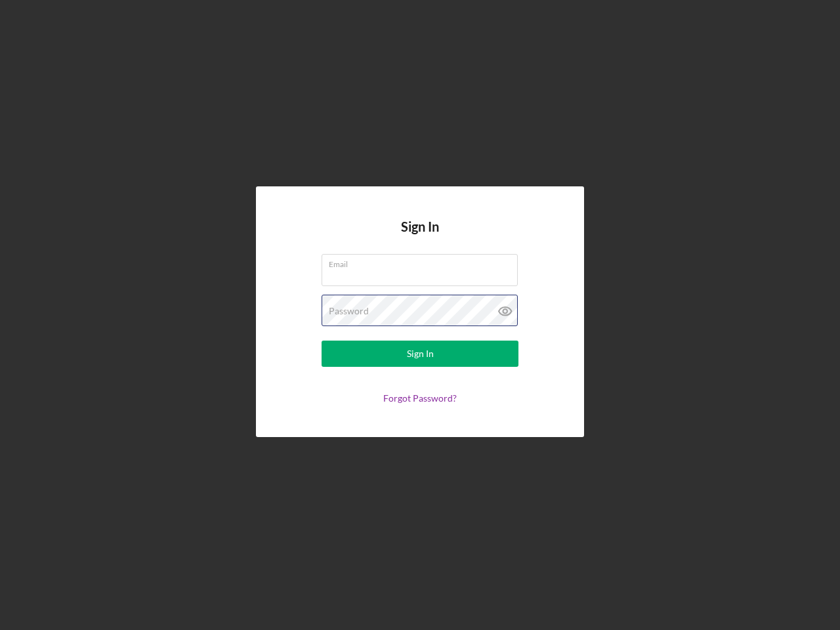  Describe the element at coordinates (420, 354) in the screenshot. I see `button: Sign In` at that location.